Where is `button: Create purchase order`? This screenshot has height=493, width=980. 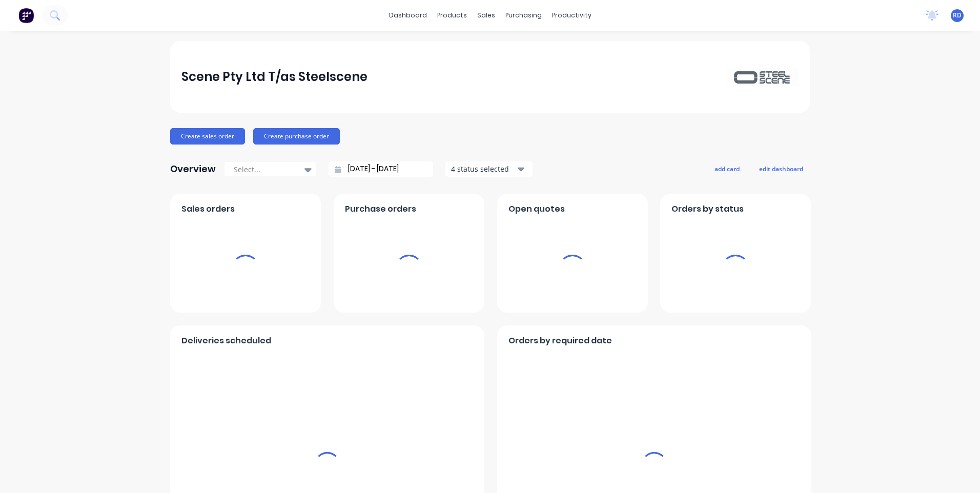
button: Create purchase order is located at coordinates (296, 136).